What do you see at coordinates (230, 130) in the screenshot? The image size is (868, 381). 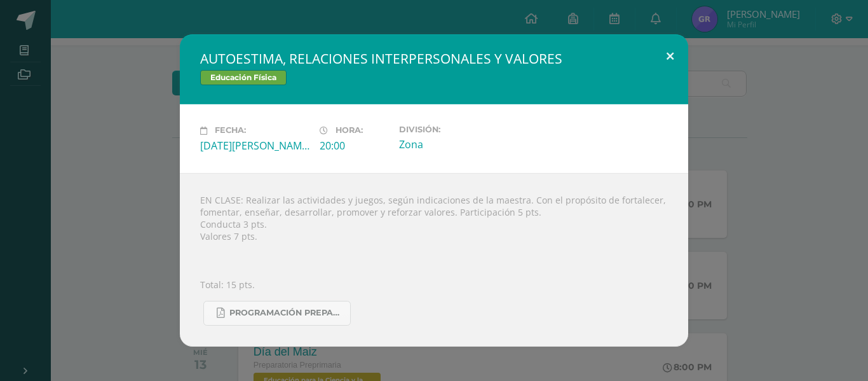 I see `span: Fecha:` at bounding box center [230, 130].